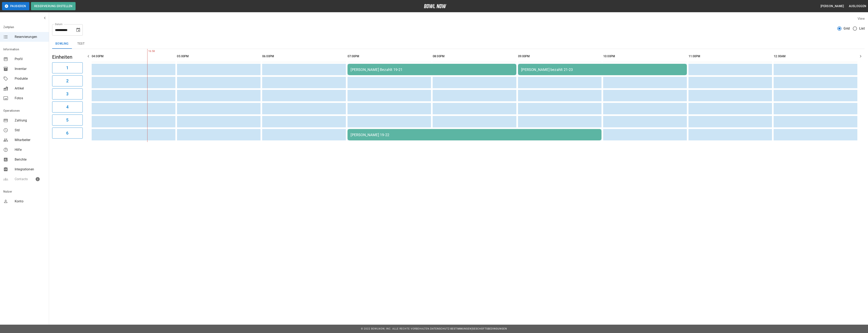 This screenshot has width=868, height=333. Describe the element at coordinates (67, 120) in the screenshot. I see `h6: 5` at that location.